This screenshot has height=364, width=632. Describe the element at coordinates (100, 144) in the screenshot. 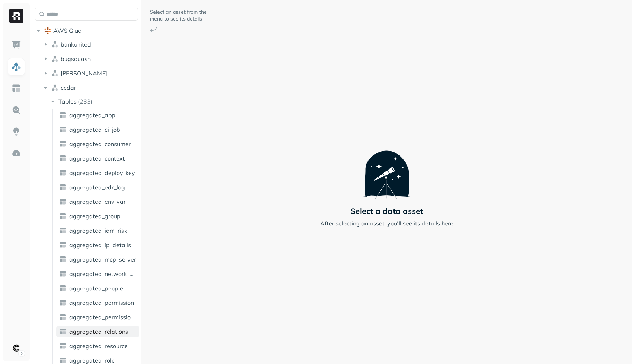

I see `span: aggregated_consumer` at that location.